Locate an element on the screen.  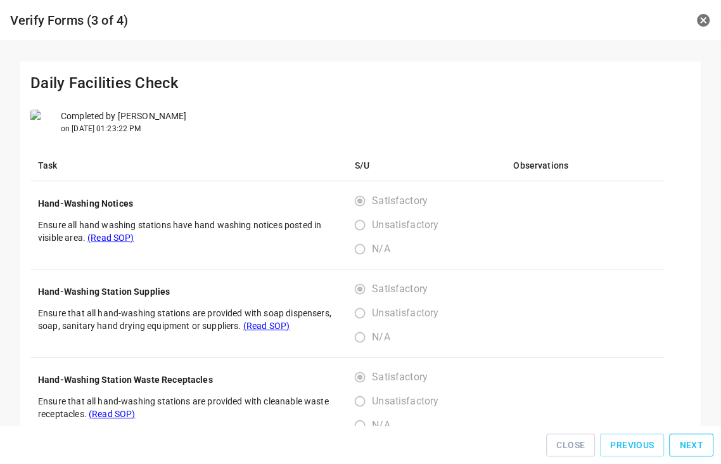
span: Next is located at coordinates (691, 445).